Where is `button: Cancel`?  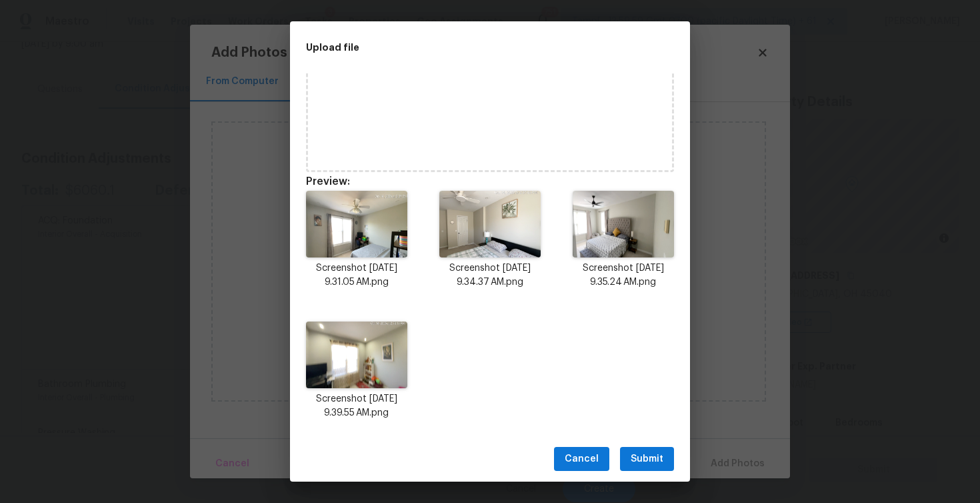 button: Cancel is located at coordinates (581, 459).